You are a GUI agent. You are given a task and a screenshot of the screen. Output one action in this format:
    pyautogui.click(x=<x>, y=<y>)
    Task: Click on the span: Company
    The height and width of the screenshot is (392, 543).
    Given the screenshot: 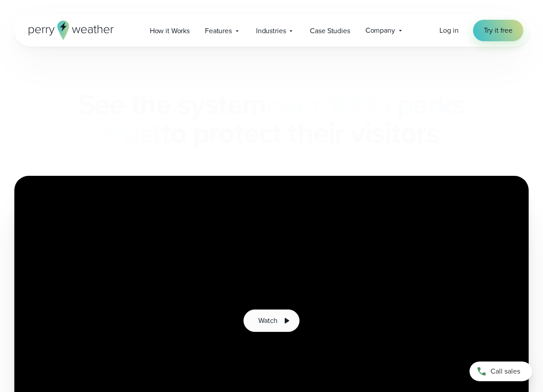 What is the action you would take?
    pyautogui.click(x=380, y=31)
    